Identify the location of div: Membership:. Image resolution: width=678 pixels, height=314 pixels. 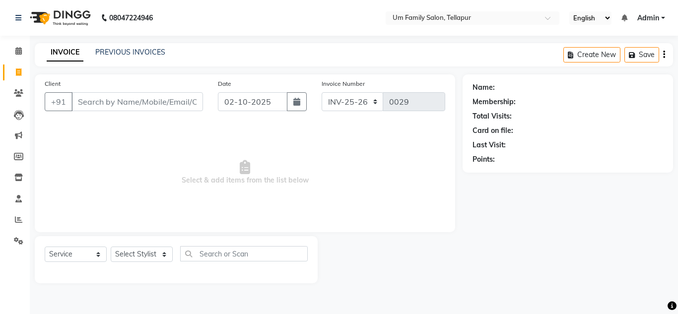
(494, 102).